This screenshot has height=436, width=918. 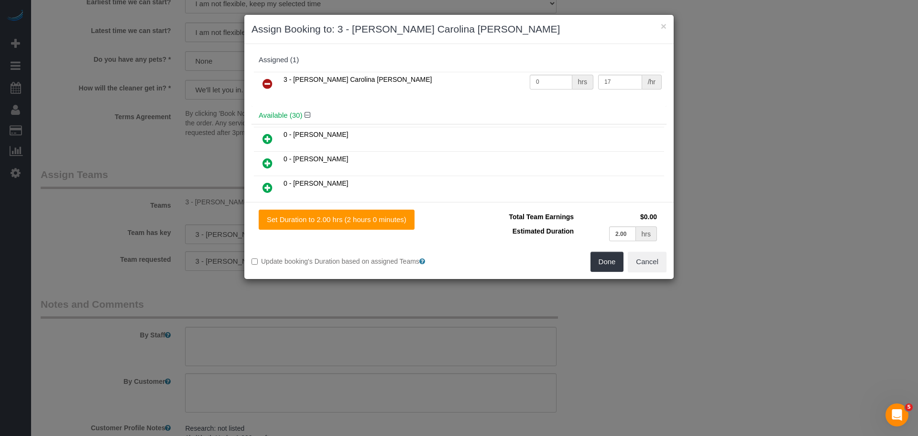 I want to click on button: Done, so click(x=608, y=262).